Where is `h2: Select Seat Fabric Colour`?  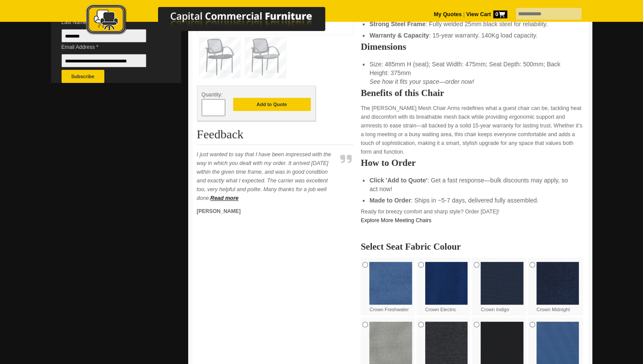
h2: Select Seat Fabric Colour is located at coordinates (472, 246).